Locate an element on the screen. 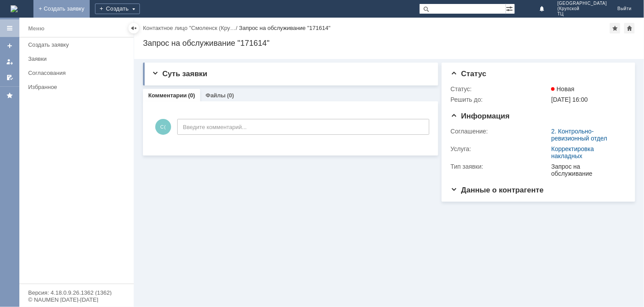  span: С( is located at coordinates (163, 127).